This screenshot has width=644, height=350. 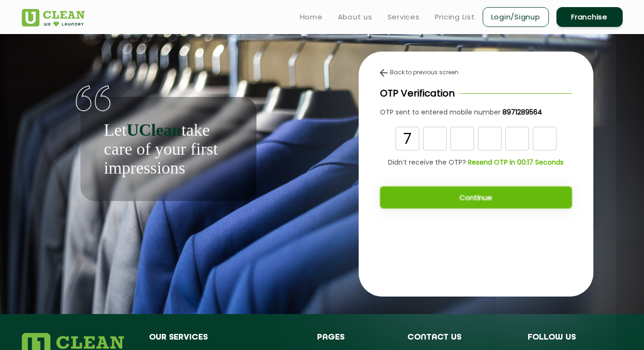 I want to click on span: Didn’t receive the OTP?, so click(x=427, y=162).